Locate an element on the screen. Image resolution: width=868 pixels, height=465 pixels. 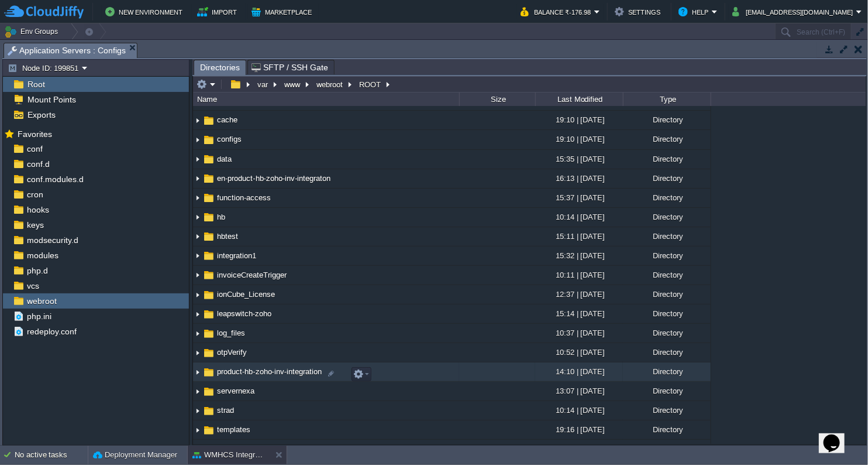
a: redeploy.conf is located at coordinates (52, 331).